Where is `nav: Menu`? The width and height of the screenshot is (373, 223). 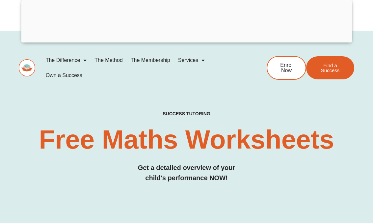 nav: Menu is located at coordinates (144, 68).